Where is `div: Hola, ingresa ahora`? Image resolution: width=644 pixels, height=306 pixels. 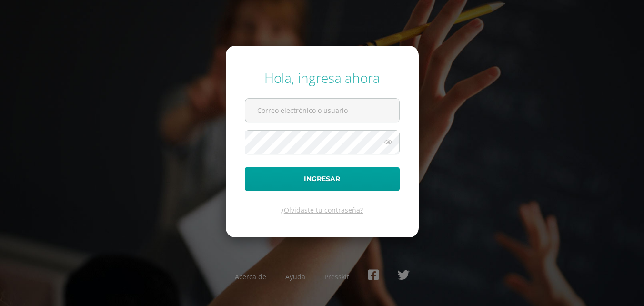
div: Hola, ingresa ahora is located at coordinates (322, 77).